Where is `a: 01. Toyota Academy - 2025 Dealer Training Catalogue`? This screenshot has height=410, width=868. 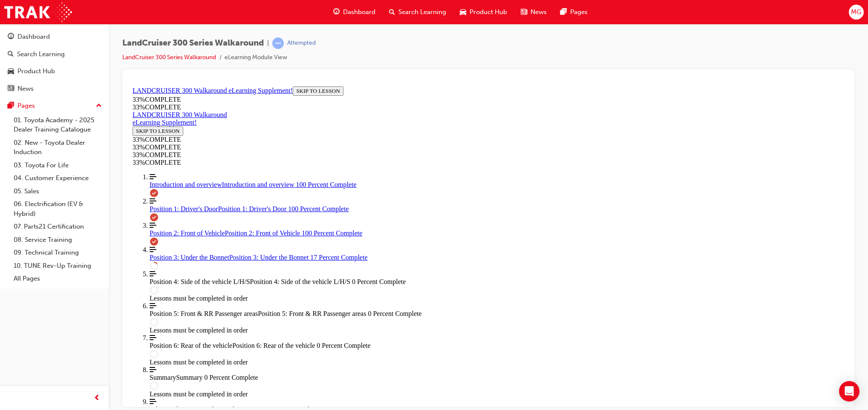
a: 01. Toyota Academy - 2025 Dealer Training Catalogue is located at coordinates (57, 125).